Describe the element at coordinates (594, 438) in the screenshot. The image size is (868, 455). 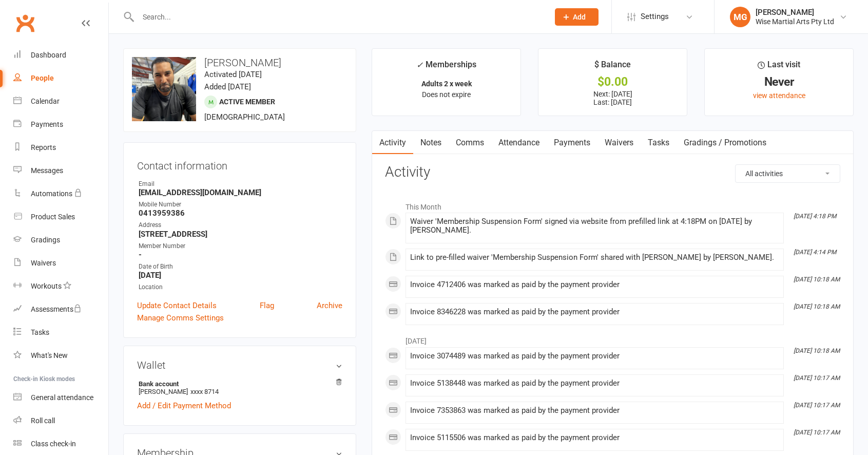
I see `div: Invoice 5115506 was marked as paid by the payment provider` at that location.